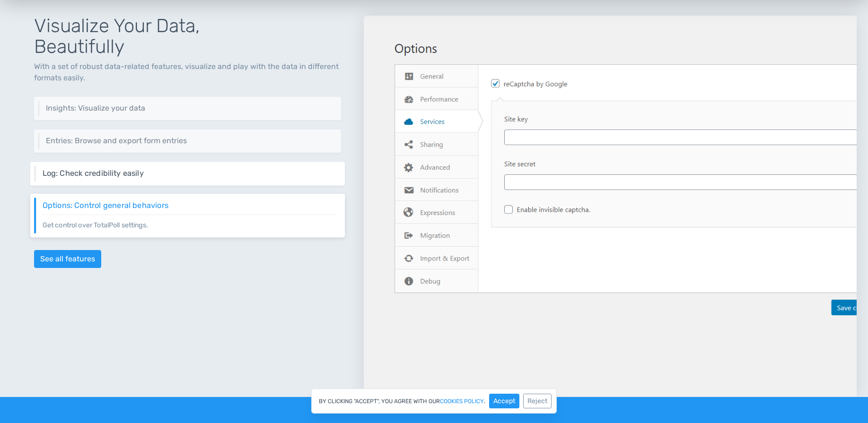  I want to click on div: By clicking "Accept", you agree with our ., so click(434, 401).